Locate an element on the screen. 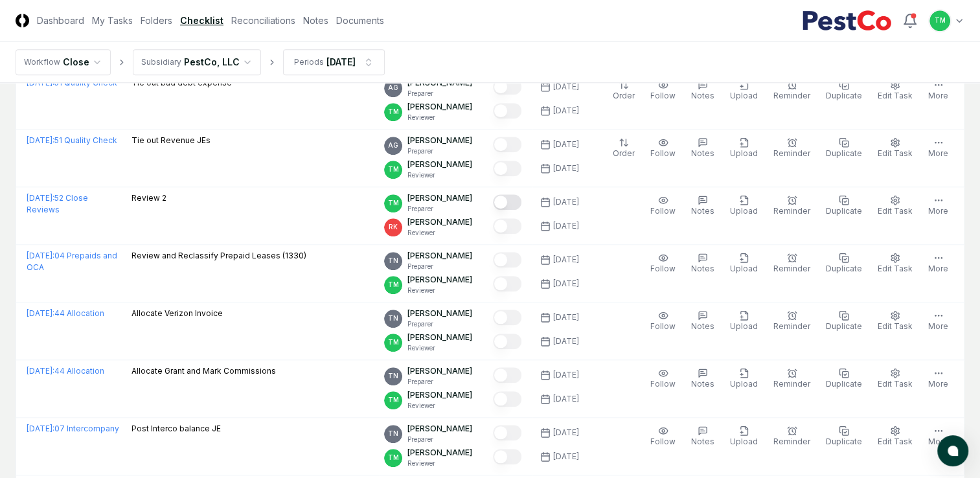 Image resolution: width=980 pixels, height=478 pixels. nav: breadcrumb is located at coordinates (200, 62).